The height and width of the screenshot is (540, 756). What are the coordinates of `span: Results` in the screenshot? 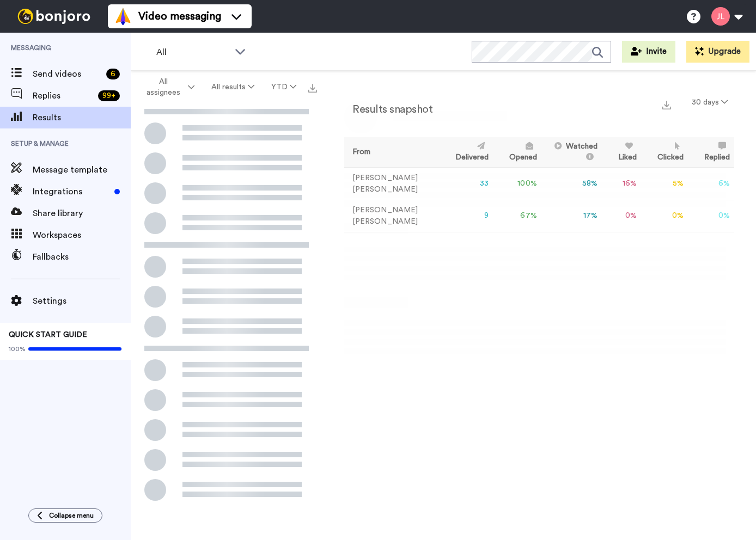 It's located at (82, 117).